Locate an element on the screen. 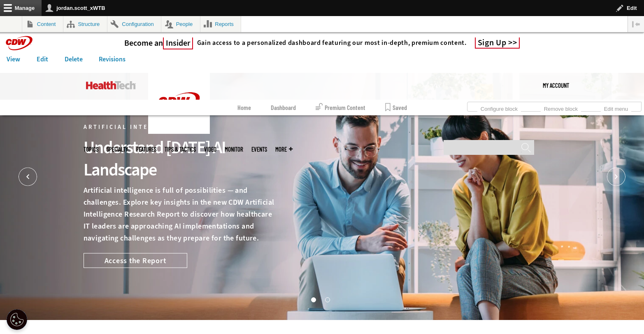 This screenshot has height=334, width=644. a: Home is located at coordinates (244, 107).